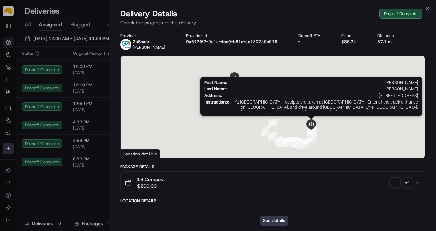 This screenshot has height=231, width=436. What do you see at coordinates (21, 71) in the screenshot?
I see `img: 8571987876998_91fb9ceb93ad5c398215_72.jpg` at bounding box center [21, 71].